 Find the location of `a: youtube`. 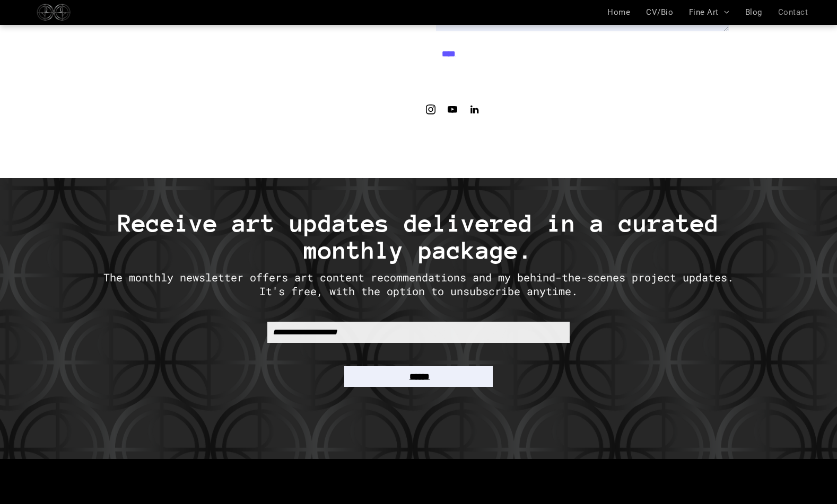

a: youtube is located at coordinates (452, 111).